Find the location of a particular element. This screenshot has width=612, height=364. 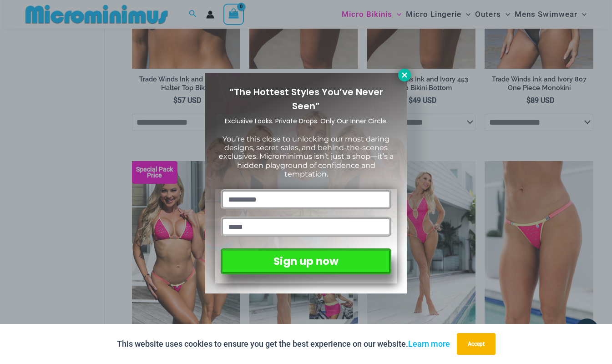

span: Exclusive Looks. Private Drops. Only Our Inner Circle. is located at coordinates (306, 121).